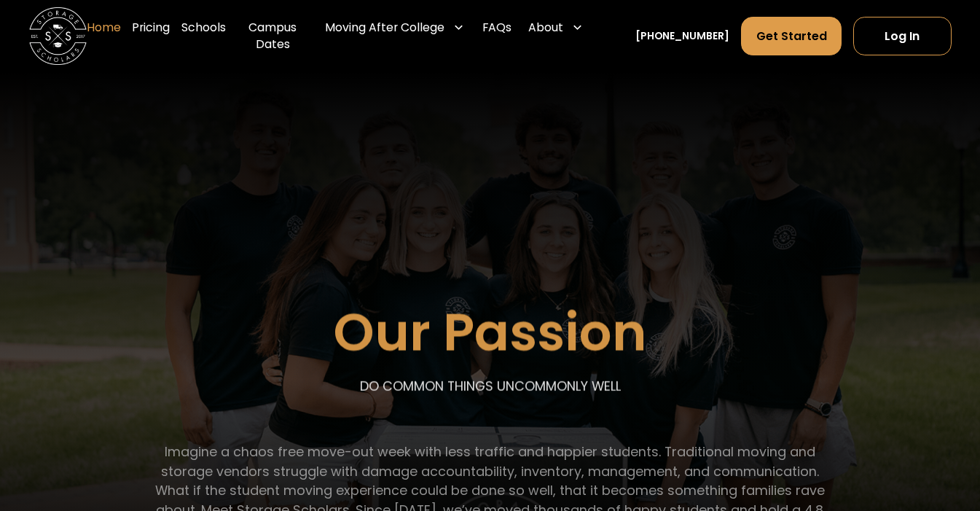 The image size is (980, 511). I want to click on a: Campus Dates, so click(272, 36).